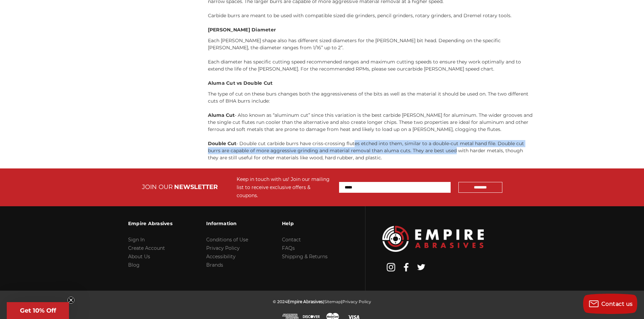 The height and width of the screenshot is (319, 644). What do you see at coordinates (304, 256) in the screenshot?
I see `a: Shipping & Returns` at bounding box center [304, 256].